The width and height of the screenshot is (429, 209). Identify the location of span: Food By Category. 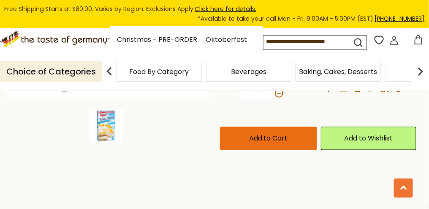
(159, 71).